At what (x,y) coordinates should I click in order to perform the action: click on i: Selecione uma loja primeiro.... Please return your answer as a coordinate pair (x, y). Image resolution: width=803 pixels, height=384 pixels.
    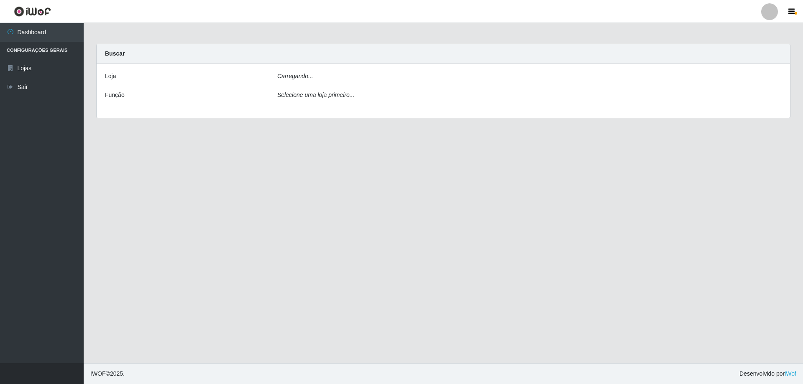
    Looking at the image, I should click on (316, 95).